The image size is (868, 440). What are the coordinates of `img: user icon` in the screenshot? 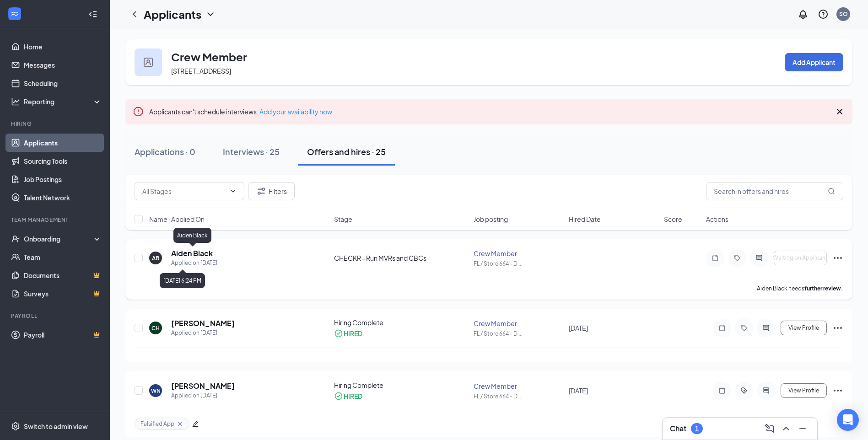 It's located at (148, 62).